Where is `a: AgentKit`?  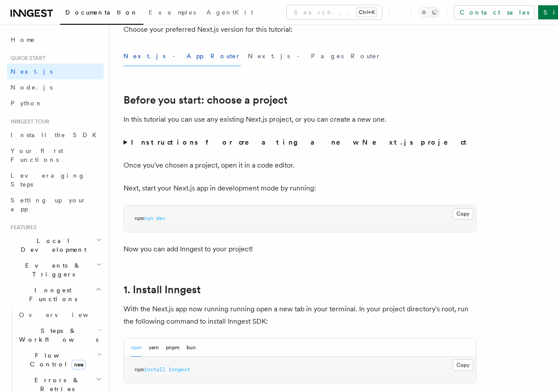
a: AgentKit is located at coordinates (229, 13).